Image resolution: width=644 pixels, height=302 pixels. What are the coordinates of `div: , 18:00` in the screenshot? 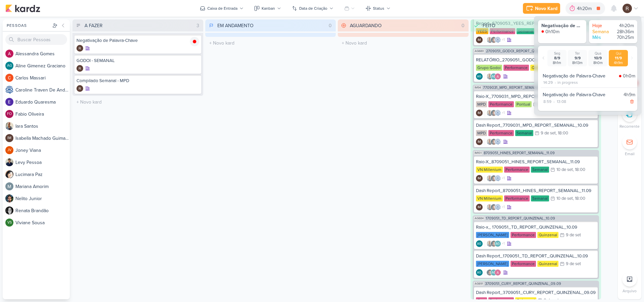 It's located at (579, 199).